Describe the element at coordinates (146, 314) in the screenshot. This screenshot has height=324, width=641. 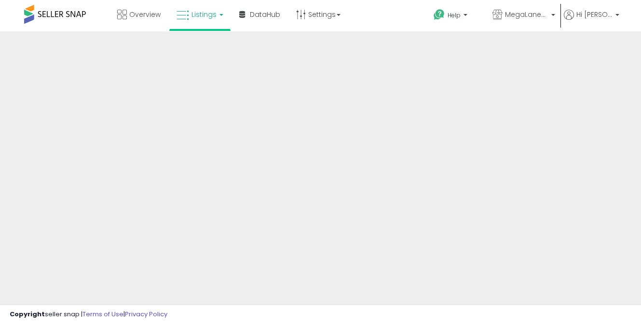
I see `a: Privacy Policy` at that location.